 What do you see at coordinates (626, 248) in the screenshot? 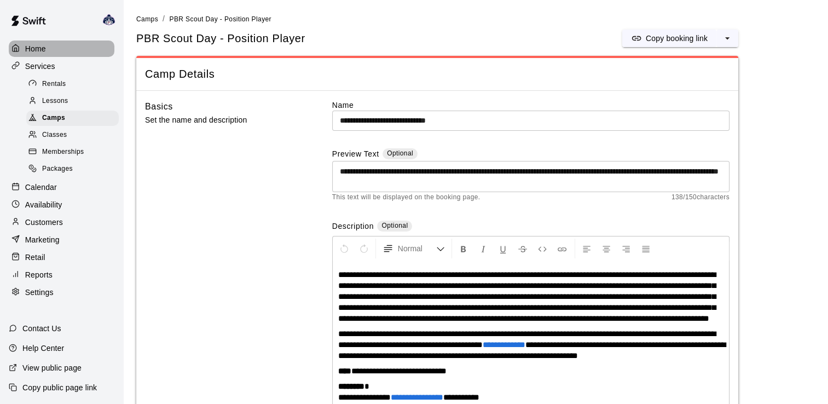
I see `button: Right Align` at bounding box center [626, 248].